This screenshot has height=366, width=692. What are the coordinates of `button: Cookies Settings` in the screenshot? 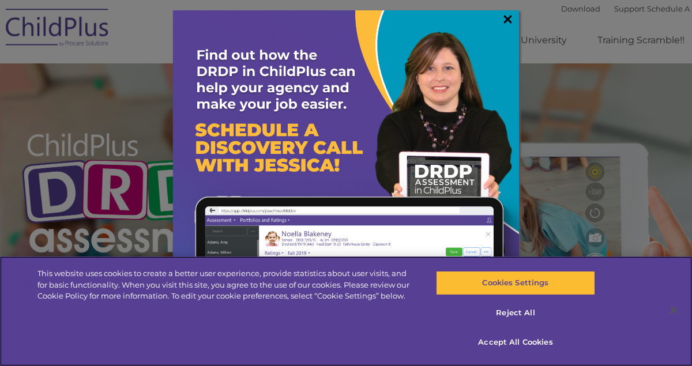 It's located at (516, 283).